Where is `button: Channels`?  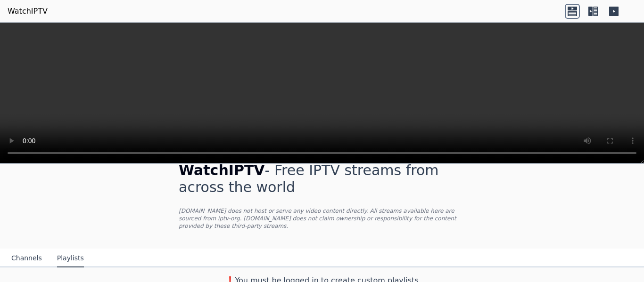
button: Channels is located at coordinates (27, 258).